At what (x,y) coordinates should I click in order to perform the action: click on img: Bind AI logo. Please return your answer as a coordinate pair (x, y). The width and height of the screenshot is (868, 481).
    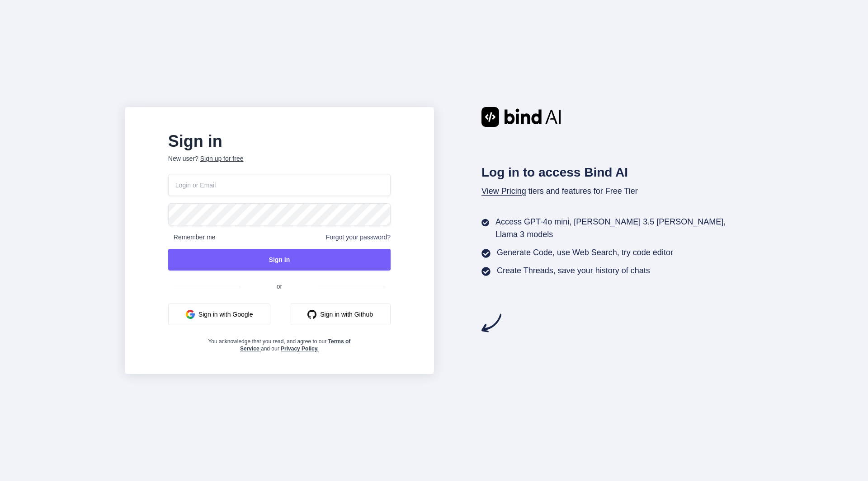
    Looking at the image, I should click on (521, 117).